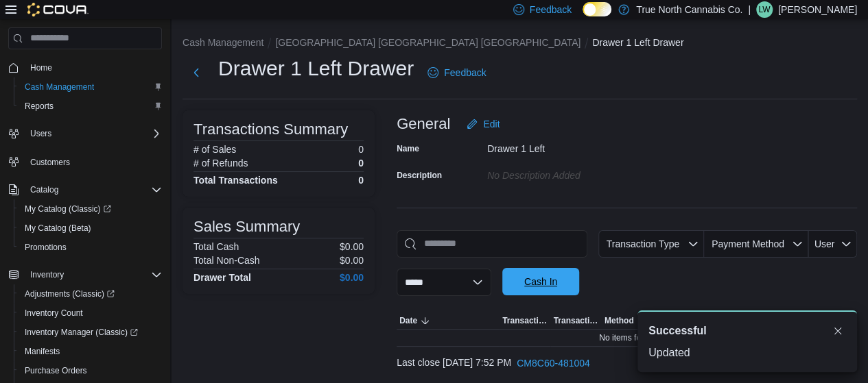 Image resolution: width=868 pixels, height=383 pixels. What do you see at coordinates (456, 73) in the screenshot?
I see `a: Feedback` at bounding box center [456, 73].